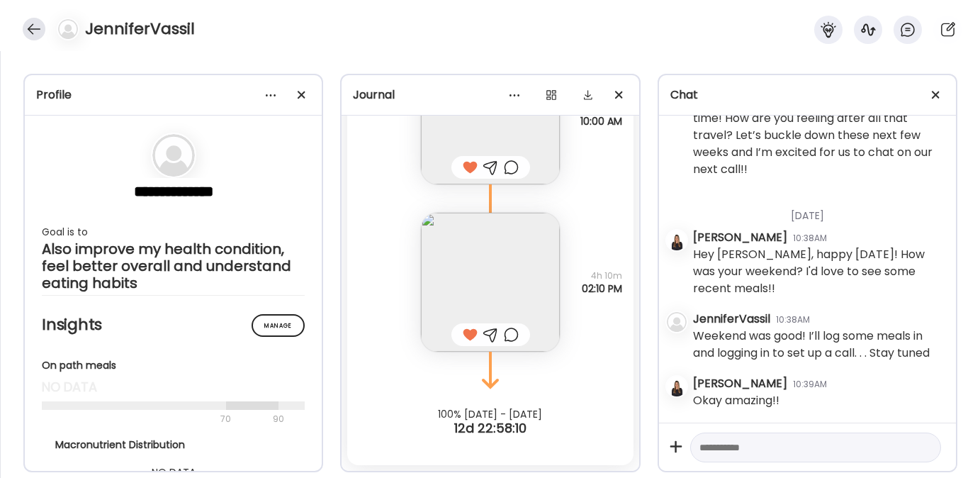 The image size is (980, 478). What do you see at coordinates (278, 325) in the screenshot?
I see `div: Manage` at bounding box center [278, 325].